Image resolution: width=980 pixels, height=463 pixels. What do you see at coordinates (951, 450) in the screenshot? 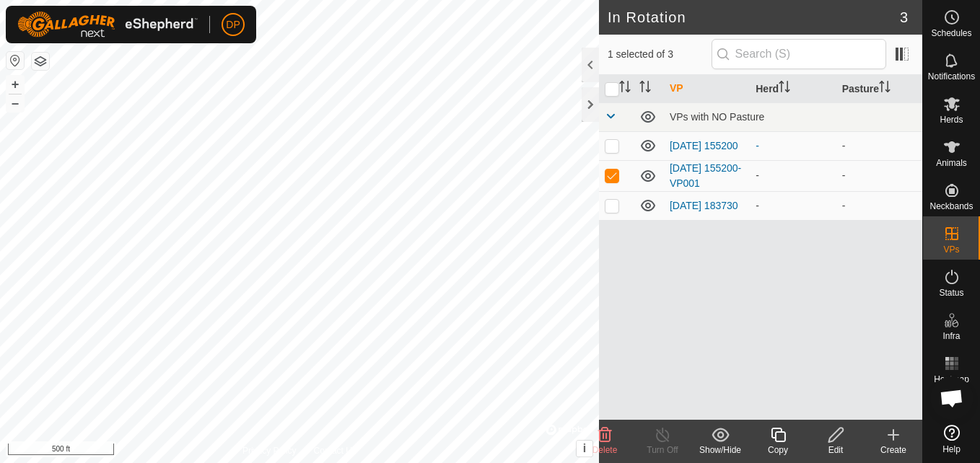
I see `span: Help` at bounding box center [951, 450].